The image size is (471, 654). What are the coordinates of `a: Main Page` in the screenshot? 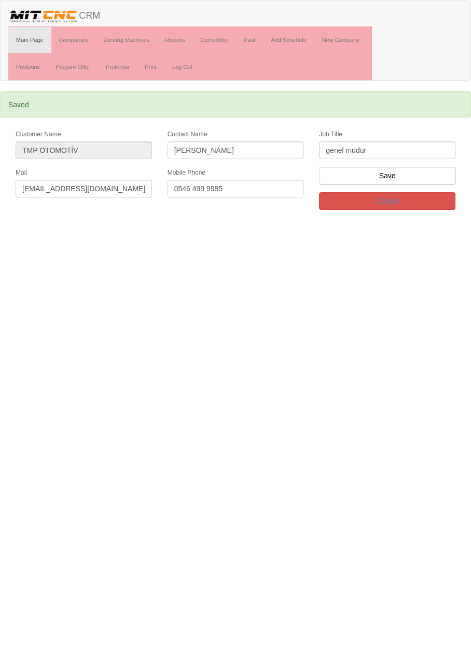 It's located at (30, 40).